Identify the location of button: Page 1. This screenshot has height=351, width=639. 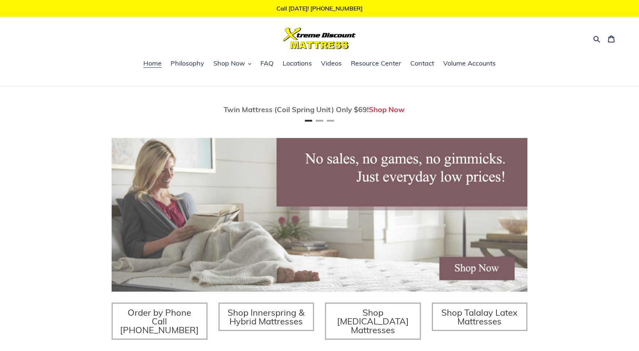
(308, 121).